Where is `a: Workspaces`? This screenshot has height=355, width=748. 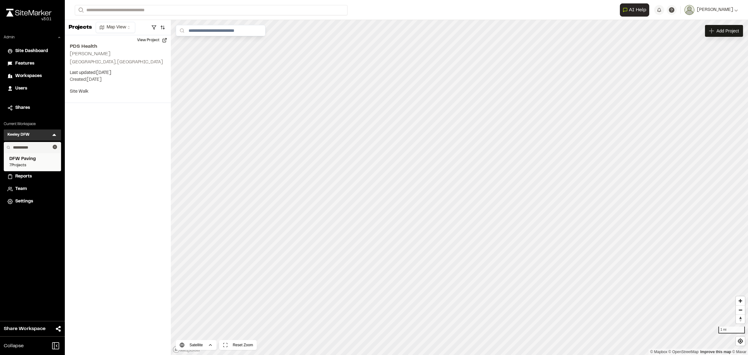 a: Workspaces is located at coordinates (32, 76).